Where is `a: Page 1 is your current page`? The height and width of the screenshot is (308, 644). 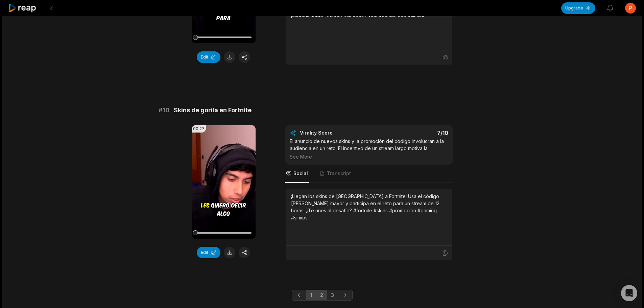 a: Page 1 is your current page is located at coordinates (311, 295).